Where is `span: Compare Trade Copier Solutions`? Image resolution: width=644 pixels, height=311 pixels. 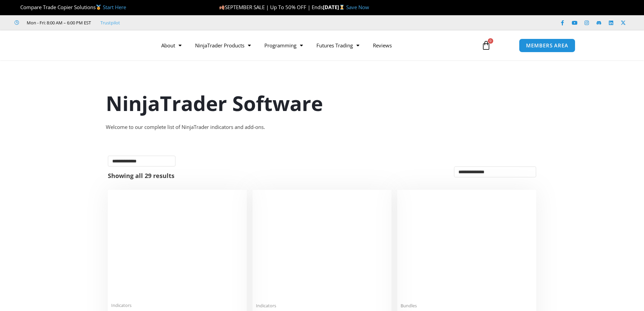
span: Compare Trade Copier Solutions is located at coordinates (70, 7).